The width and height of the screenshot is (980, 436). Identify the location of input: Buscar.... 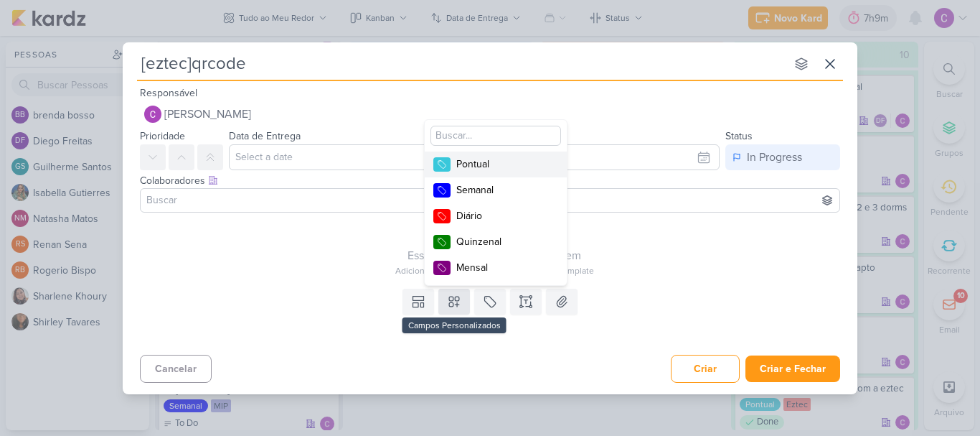
(496, 136).